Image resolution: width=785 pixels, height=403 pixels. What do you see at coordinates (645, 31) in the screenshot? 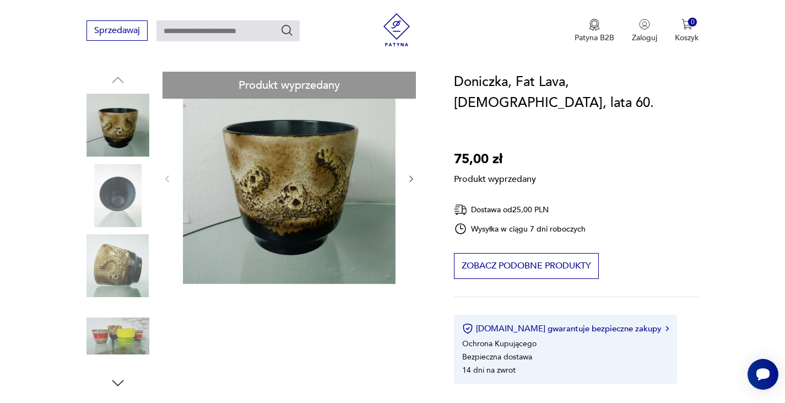
I see `button: Zaloguj` at bounding box center [645, 31].